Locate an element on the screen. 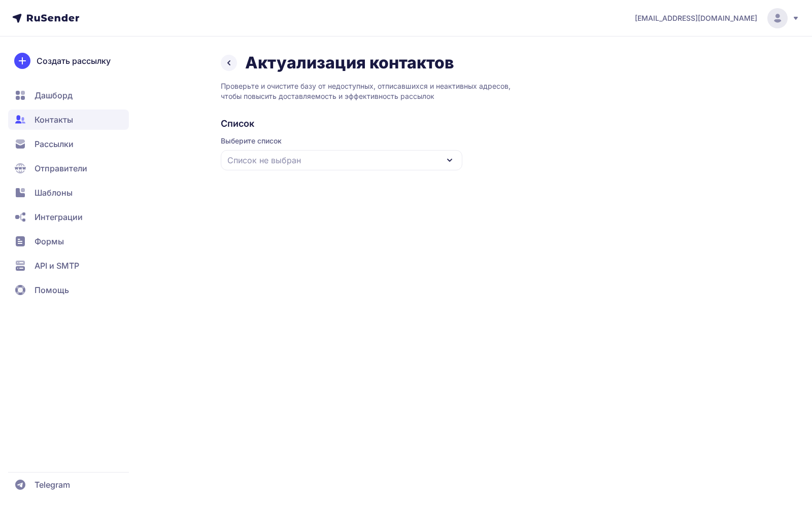  span: Рассылки is located at coordinates (53, 144).